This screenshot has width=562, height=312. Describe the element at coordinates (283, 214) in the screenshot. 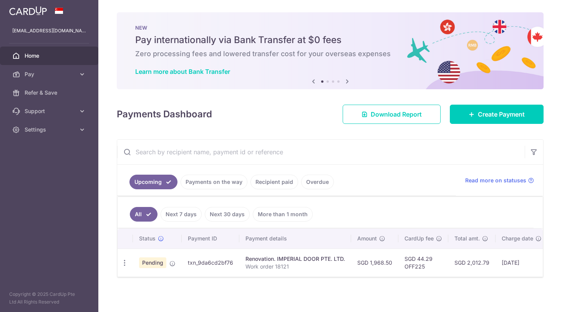

I see `a: More than 1 month` at that location.